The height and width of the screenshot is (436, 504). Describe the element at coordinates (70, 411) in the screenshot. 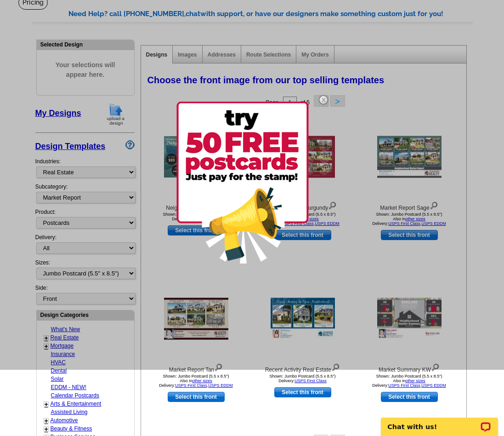

I see `a: Assisted Living` at that location.